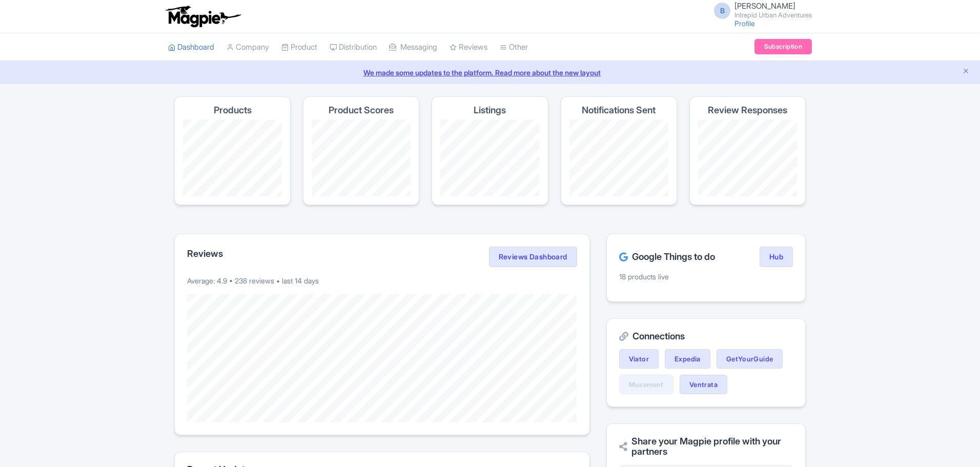 This screenshot has height=467, width=980. I want to click on h4: Listings, so click(489, 110).